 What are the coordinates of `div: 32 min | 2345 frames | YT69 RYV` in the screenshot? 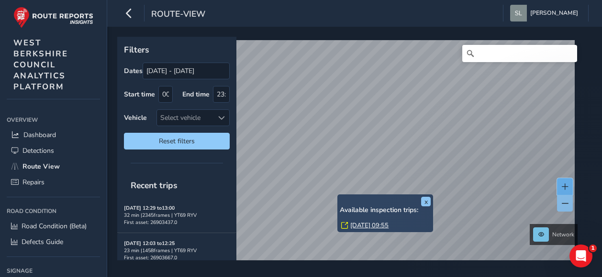 It's located at (176, 215).